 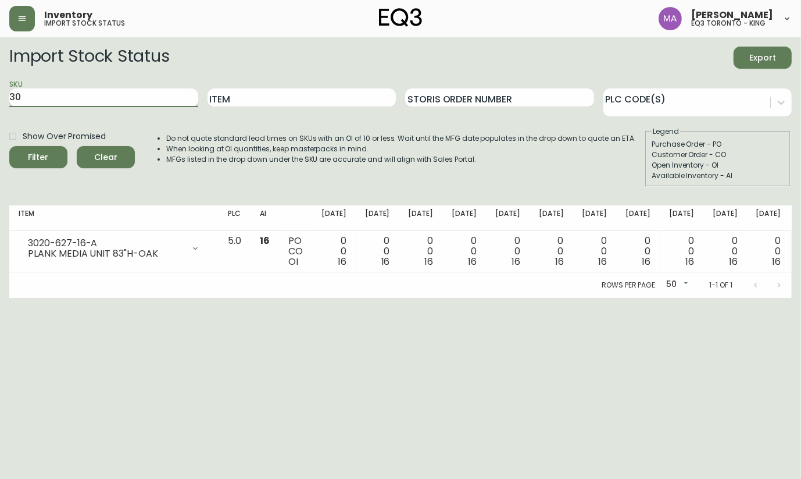 I want to click on h2: Import Stock Status, so click(x=89, y=58).